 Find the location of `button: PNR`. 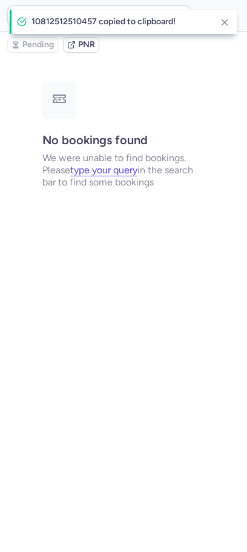

button: PNR is located at coordinates (81, 45).